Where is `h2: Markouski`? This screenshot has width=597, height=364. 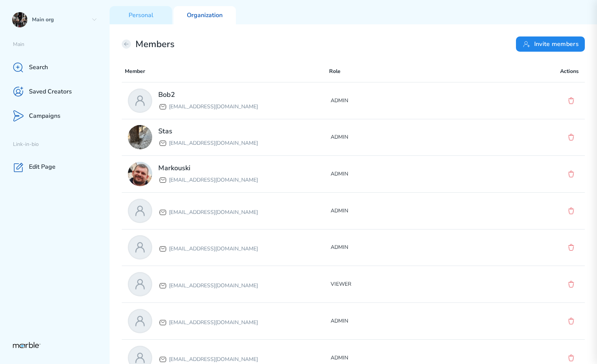 h2: Markouski is located at coordinates (208, 168).